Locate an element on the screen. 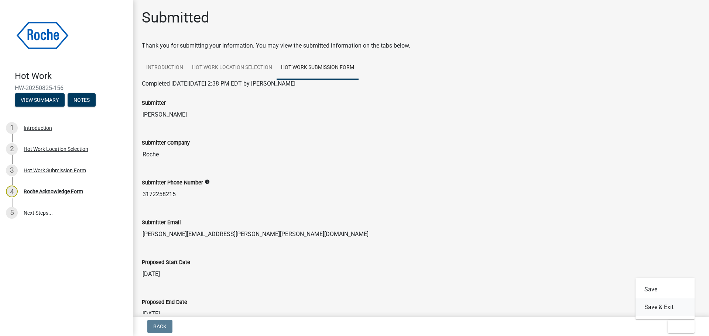 The image size is (709, 336). div: 2 is located at coordinates (12, 149).